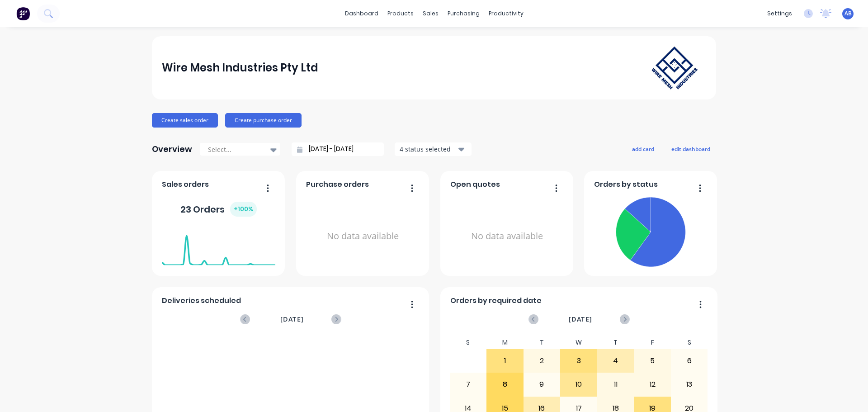 Image resolution: width=868 pixels, height=412 pixels. Describe the element at coordinates (337, 185) in the screenshot. I see `span: Purchase orders` at that location.